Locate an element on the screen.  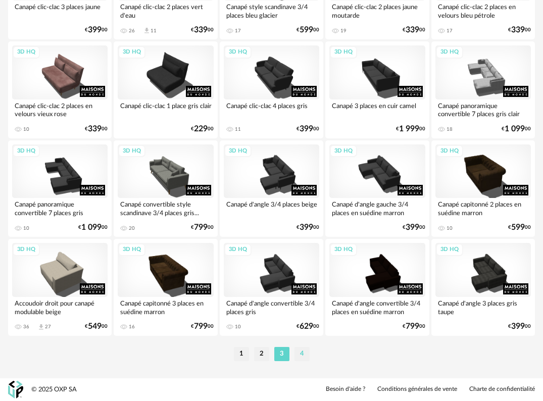
div: © 2025 OXP SA is located at coordinates (54, 390).